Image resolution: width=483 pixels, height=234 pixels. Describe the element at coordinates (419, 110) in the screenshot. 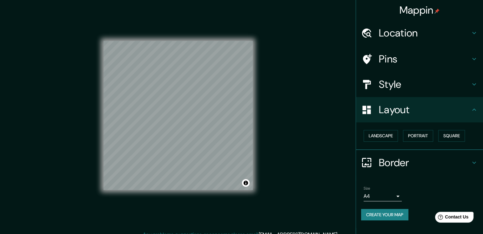

I see `div: Layout` at that location.